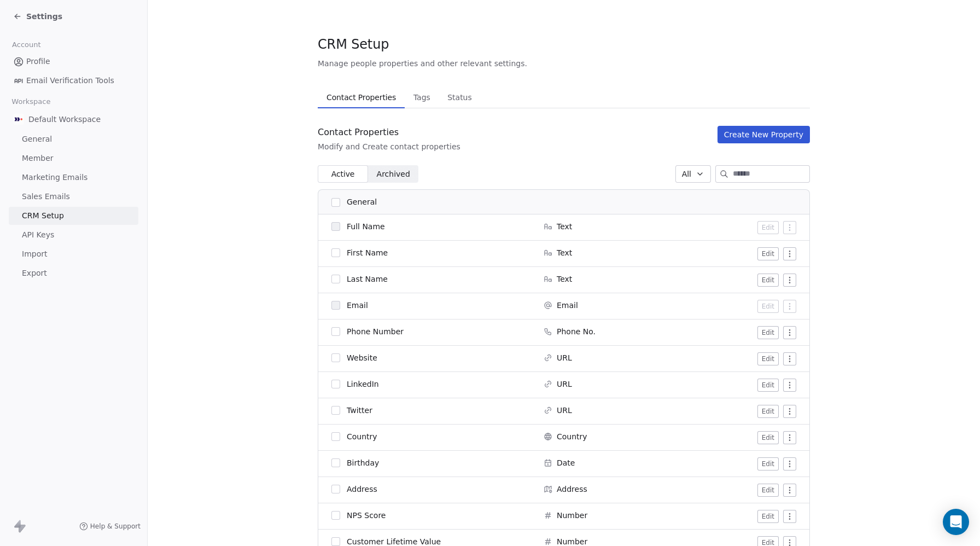  Describe the element at coordinates (367, 279) in the screenshot. I see `span: Last Name` at that location.